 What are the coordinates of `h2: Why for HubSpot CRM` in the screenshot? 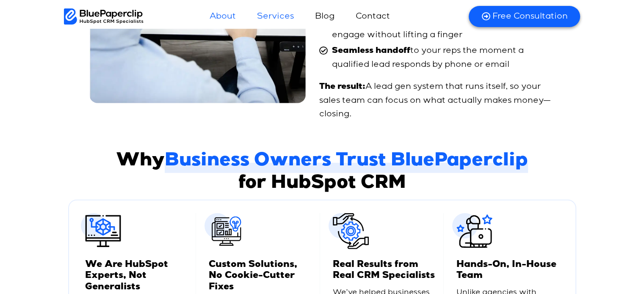 It's located at (322, 173).